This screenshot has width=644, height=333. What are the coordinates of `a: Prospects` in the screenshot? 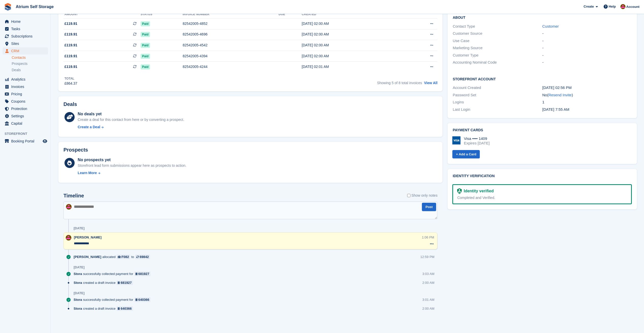 It's located at (30, 64).